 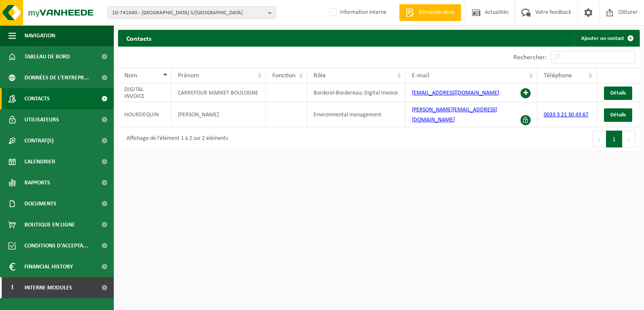 What do you see at coordinates (56, 78) in the screenshot?
I see `span: Données de l'entrepr...` at bounding box center [56, 78].